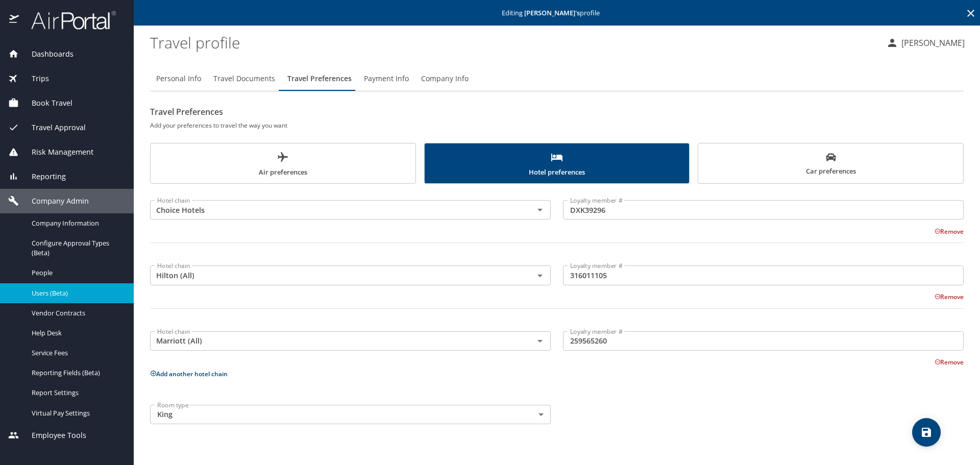 This screenshot has height=465, width=980. I want to click on span: Virtual Pay Settings, so click(77, 413).